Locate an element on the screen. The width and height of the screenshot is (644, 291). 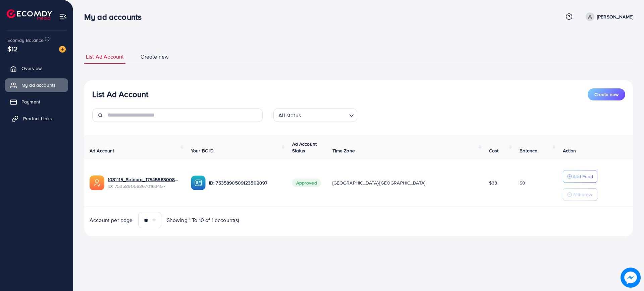
span: $0 is located at coordinates (522, 183).